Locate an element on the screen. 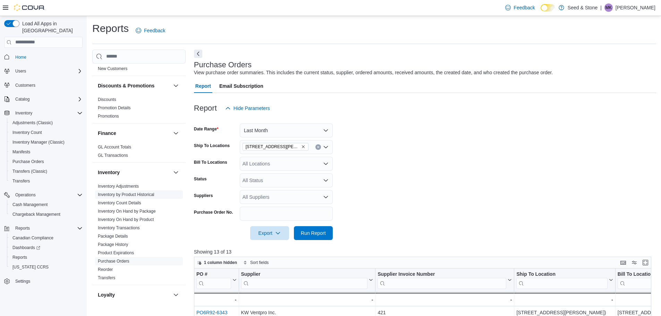 Image resolution: width=661 pixels, height=316 pixels. div: Manpreet Kaur is located at coordinates (608, 8).